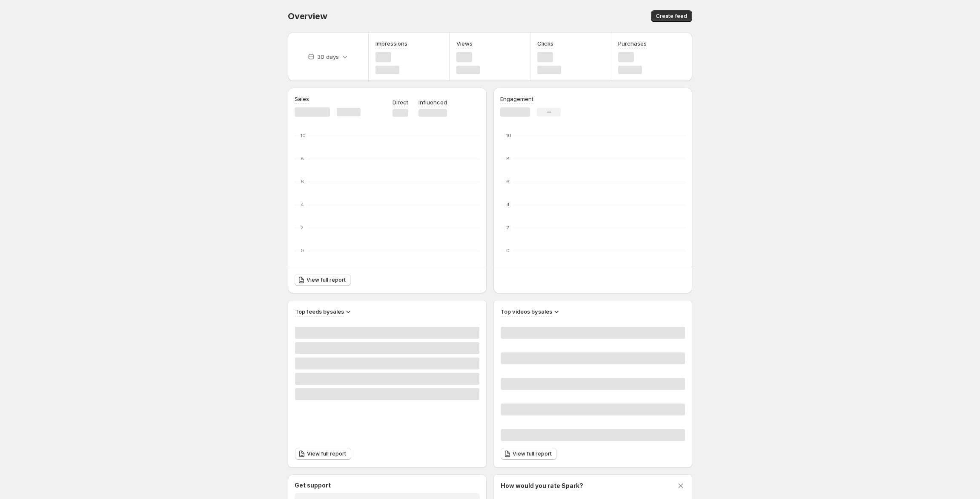 The height and width of the screenshot is (499, 980). What do you see at coordinates (672, 17) in the screenshot?
I see `span: Create feed` at bounding box center [672, 17].